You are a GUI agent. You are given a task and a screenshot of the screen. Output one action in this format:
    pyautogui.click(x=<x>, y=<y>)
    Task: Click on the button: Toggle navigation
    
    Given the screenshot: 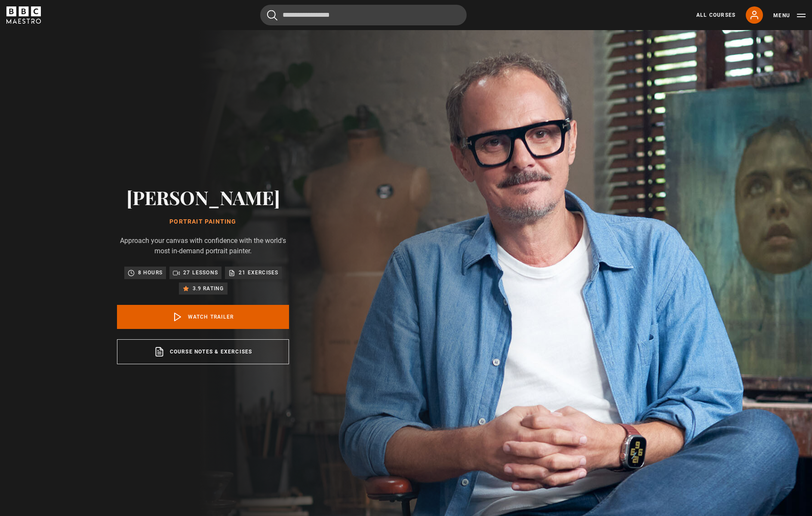 What is the action you would take?
    pyautogui.click(x=790, y=15)
    